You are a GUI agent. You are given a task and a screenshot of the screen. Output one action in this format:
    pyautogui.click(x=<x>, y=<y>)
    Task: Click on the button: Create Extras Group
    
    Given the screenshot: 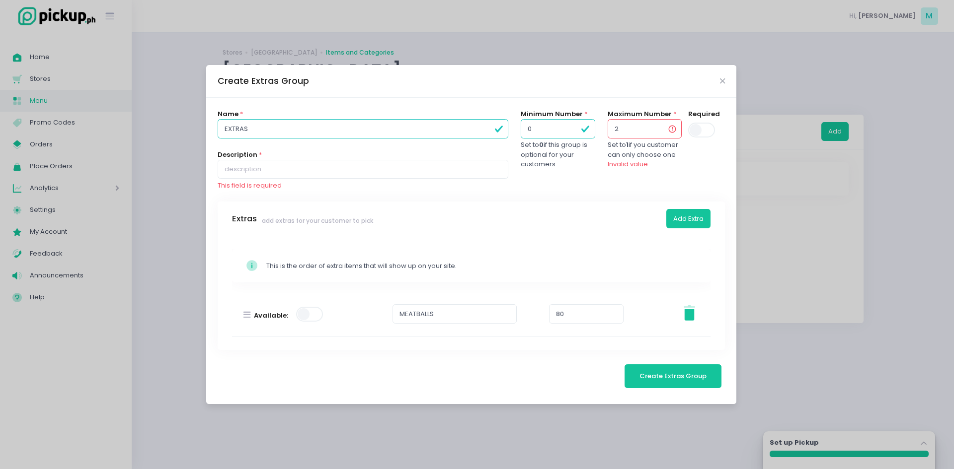 What is the action you would take?
    pyautogui.click(x=673, y=377)
    